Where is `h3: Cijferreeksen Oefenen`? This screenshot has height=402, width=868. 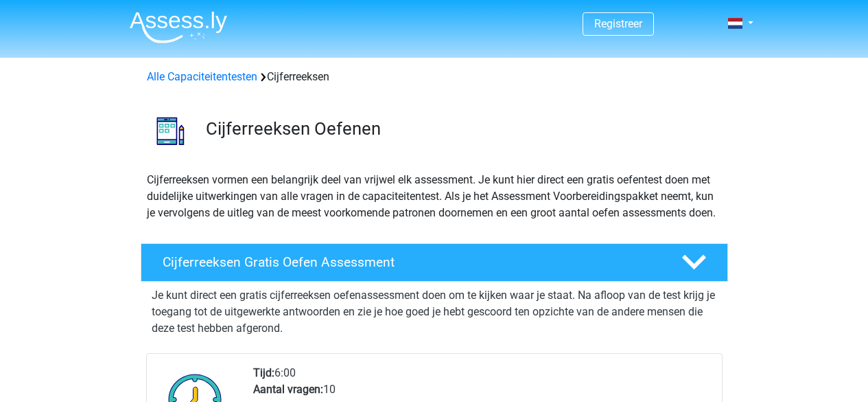 h3: Cijferreeksen Oefenen is located at coordinates (462, 129).